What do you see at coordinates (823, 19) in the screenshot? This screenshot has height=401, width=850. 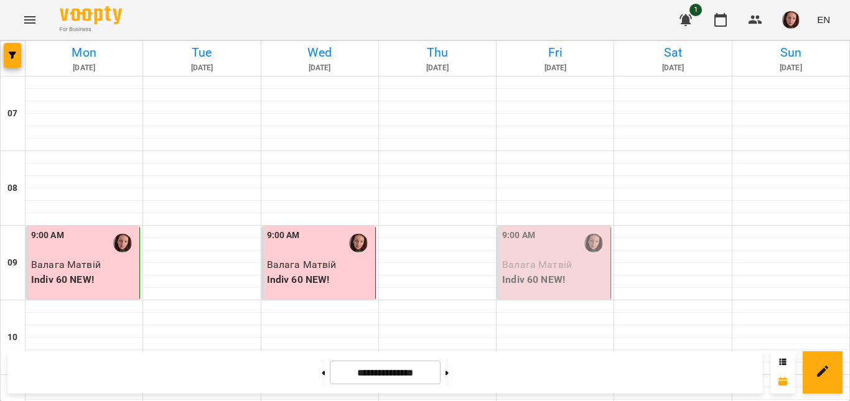 I see `button: EN` at bounding box center [823, 19].